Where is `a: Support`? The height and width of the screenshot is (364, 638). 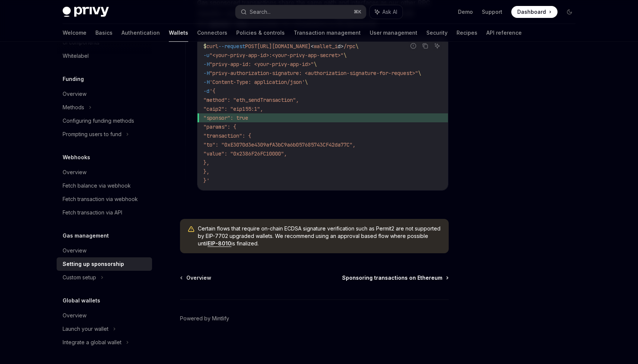
a: Support is located at coordinates (492, 12).